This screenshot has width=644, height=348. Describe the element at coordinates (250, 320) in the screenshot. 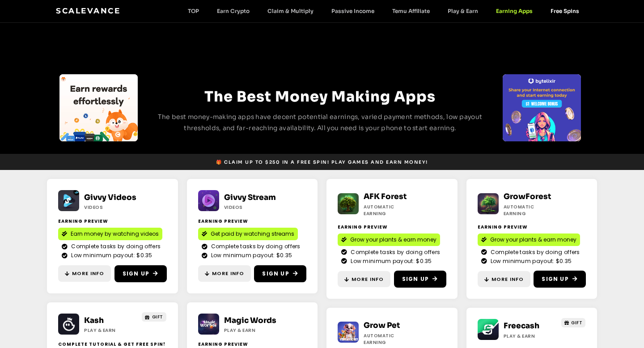

I see `a: Magic Words` at that location.